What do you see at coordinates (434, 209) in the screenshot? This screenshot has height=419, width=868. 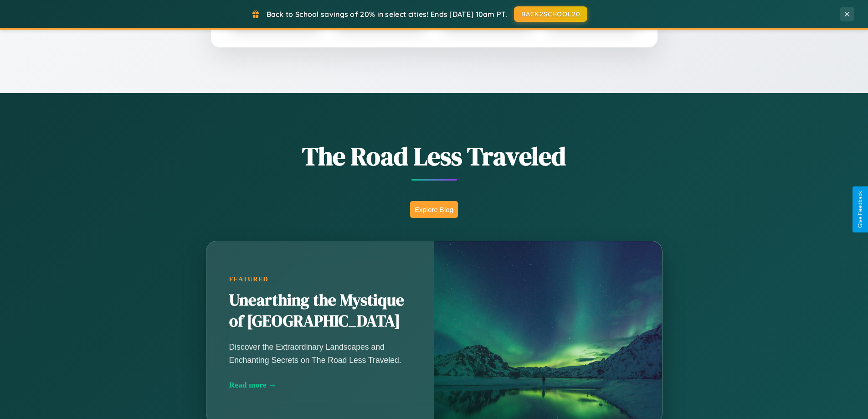 I see `button: Explore Blog` at bounding box center [434, 209].